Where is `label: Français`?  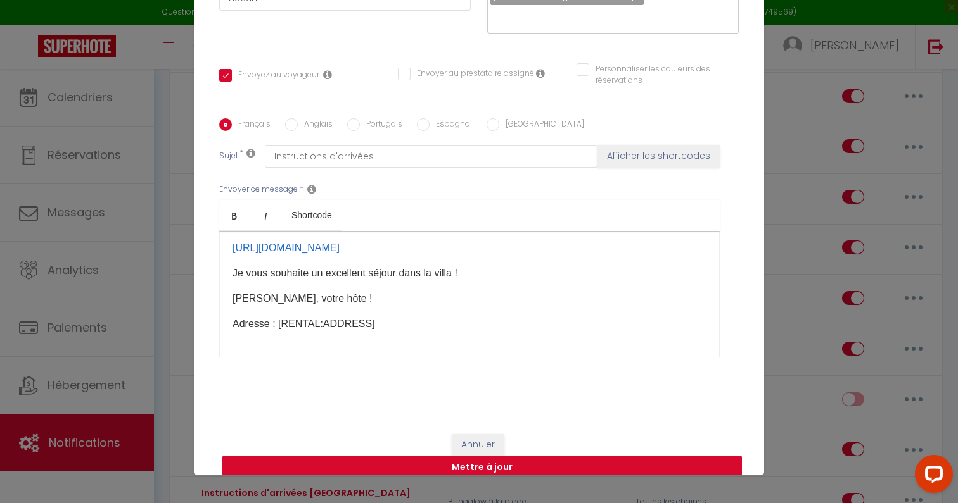 label: Français is located at coordinates (251, 125).